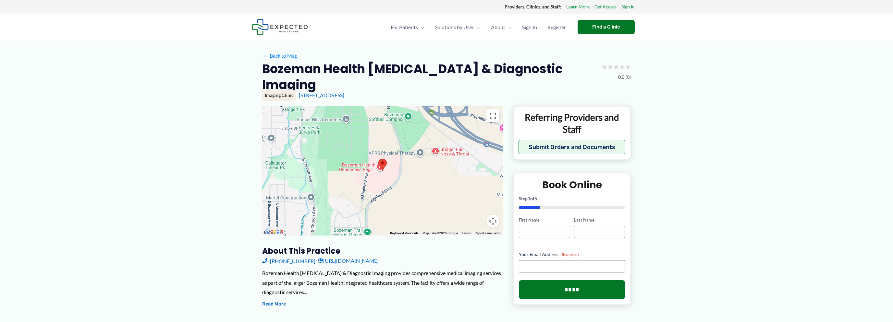  Describe the element at coordinates (274, 305) in the screenshot. I see `button: Read More` at that location.